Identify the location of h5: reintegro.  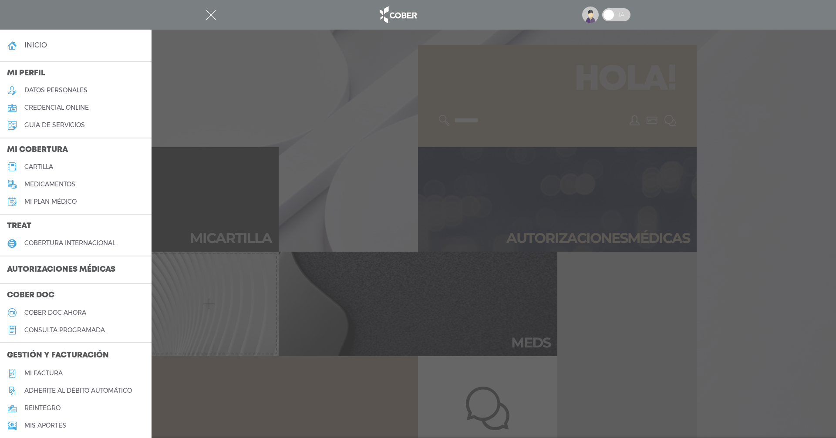
(42, 408).